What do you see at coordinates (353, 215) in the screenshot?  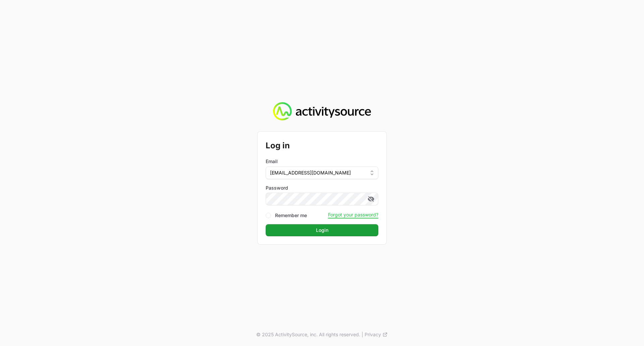 I see `button: Forgot your password?` at bounding box center [353, 215].